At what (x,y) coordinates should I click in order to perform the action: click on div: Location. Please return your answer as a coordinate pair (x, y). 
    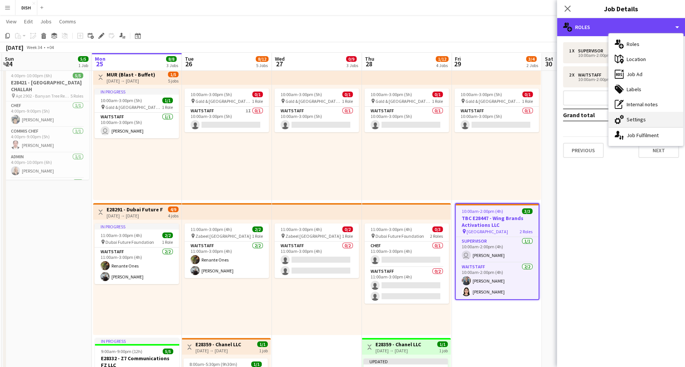
    Looking at the image, I should click on (646, 59).